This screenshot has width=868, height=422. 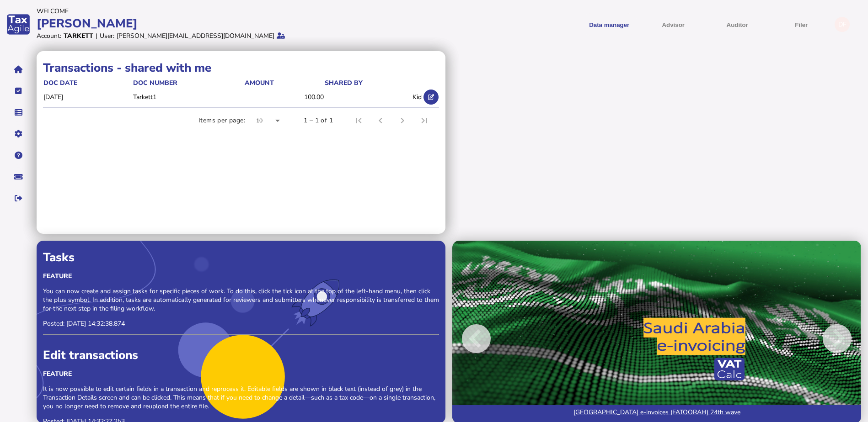 I want to click on div: Welcome, so click(x=234, y=11).